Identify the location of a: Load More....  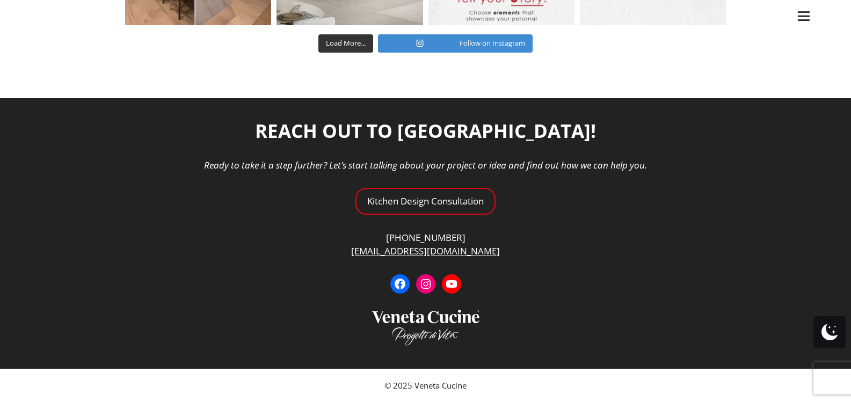
(346, 43).